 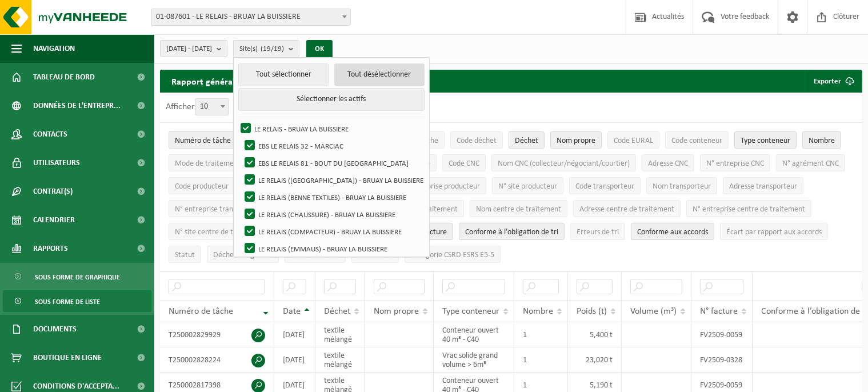 I want to click on span: Rapports, so click(x=50, y=248).